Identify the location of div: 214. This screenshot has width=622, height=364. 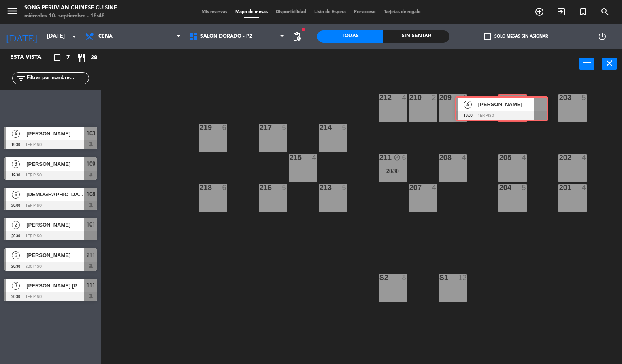
(320, 128).